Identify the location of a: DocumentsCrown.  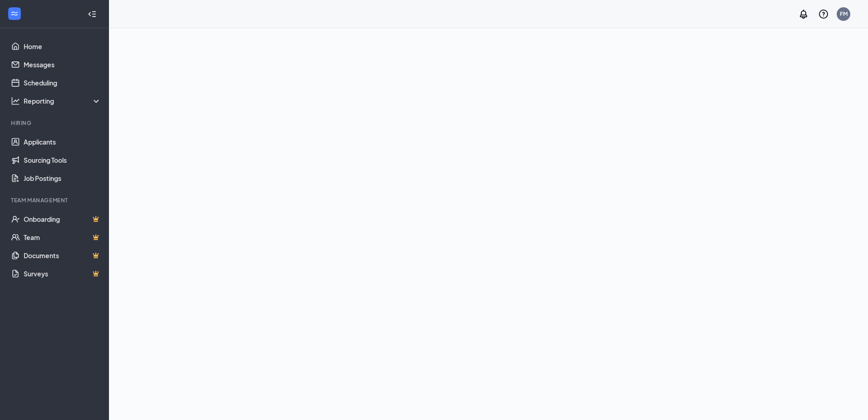
(62, 256).